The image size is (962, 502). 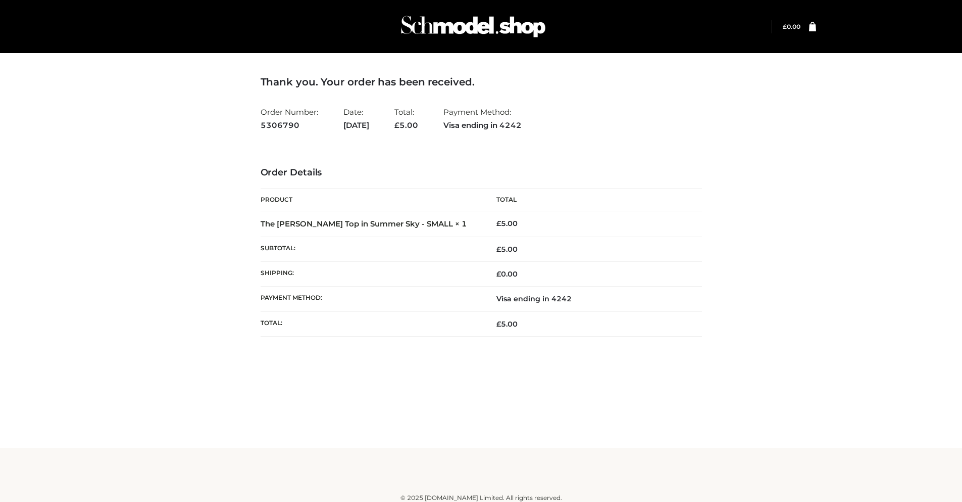 What do you see at coordinates (592, 299) in the screenshot?
I see `td: Visa ending in 4242` at bounding box center [592, 299].